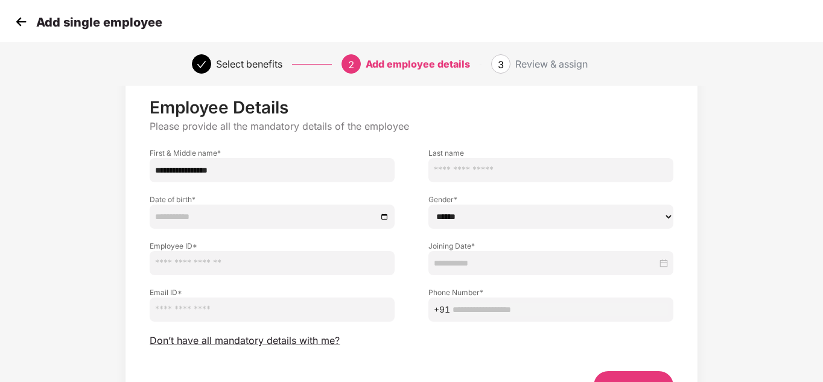 The width and height of the screenshot is (823, 382). Describe the element at coordinates (501, 65) in the screenshot. I see `span: 3` at that location.